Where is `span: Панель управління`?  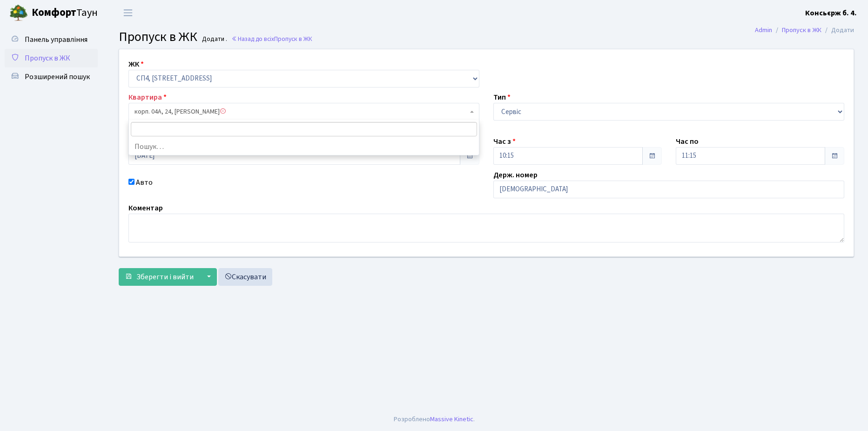 span: Панель управління is located at coordinates (56, 40).